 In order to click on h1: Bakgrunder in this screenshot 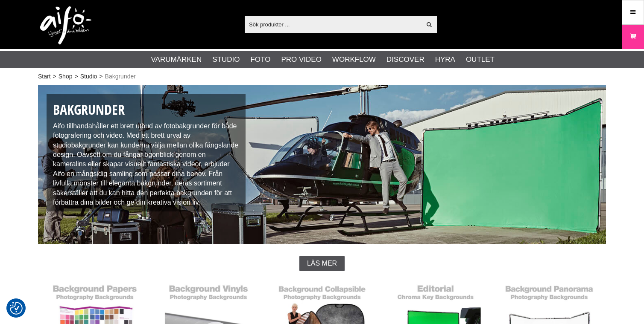, I will do `click(146, 110)`.